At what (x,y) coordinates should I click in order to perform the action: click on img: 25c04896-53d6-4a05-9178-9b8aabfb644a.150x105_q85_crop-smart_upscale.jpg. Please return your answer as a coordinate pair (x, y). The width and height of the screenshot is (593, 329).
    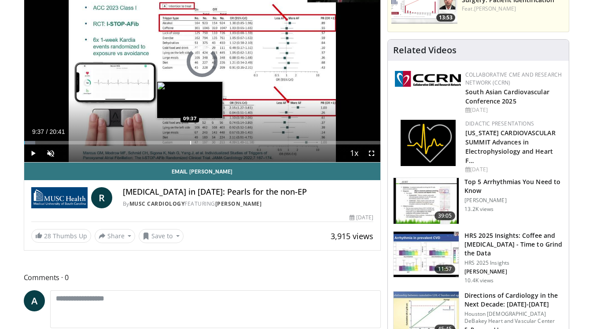
    Looking at the image, I should click on (426, 254).